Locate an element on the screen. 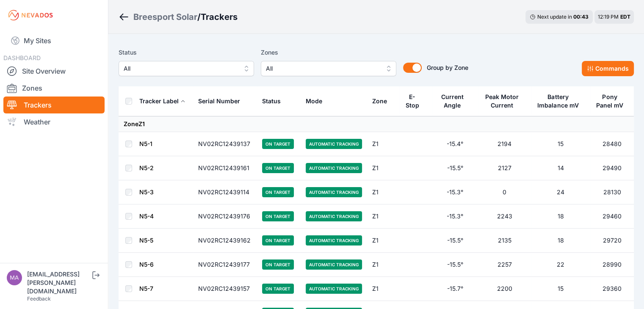 The image size is (644, 309). td: 2127 is located at coordinates (504, 168).